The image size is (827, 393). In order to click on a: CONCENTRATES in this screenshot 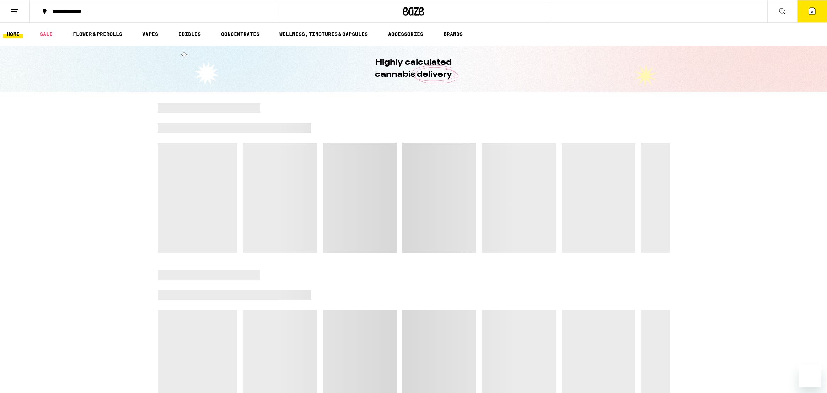, I will do `click(240, 34)`.